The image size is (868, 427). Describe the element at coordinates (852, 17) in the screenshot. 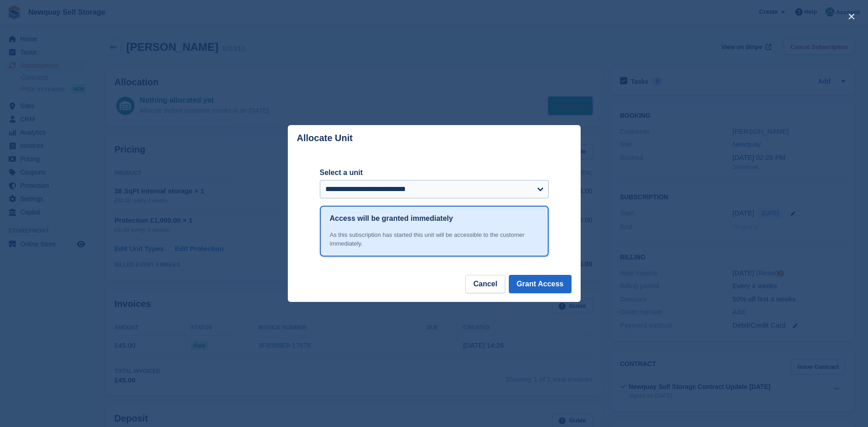

I see `button: close` at that location.